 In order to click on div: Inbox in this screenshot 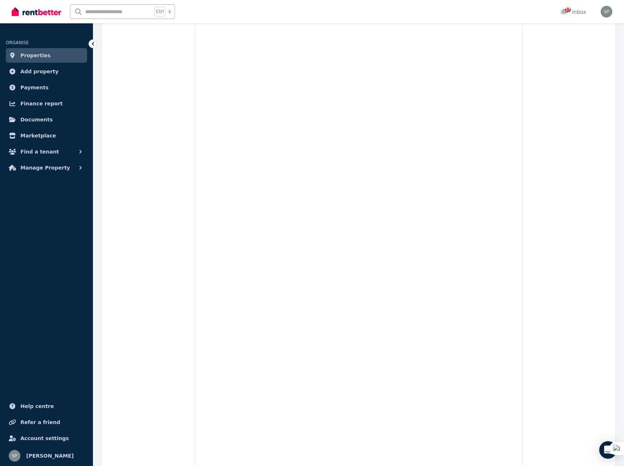, I will do `click(574, 12)`.